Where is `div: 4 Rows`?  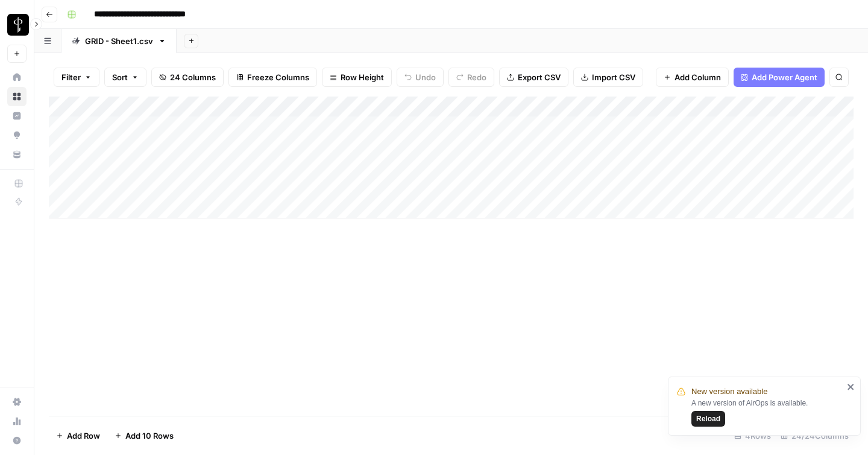
div: 4 Rows is located at coordinates (752, 435).